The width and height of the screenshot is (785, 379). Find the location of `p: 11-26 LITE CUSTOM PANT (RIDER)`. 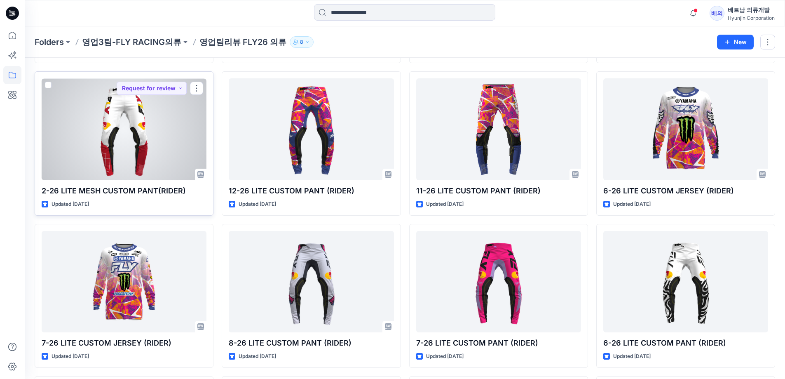

p: 11-26 LITE CUSTOM PANT (RIDER) is located at coordinates (499, 191).